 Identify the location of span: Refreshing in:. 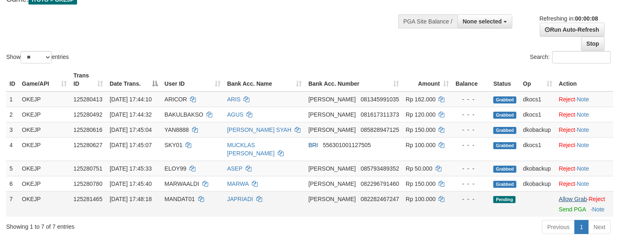
(569, 19).